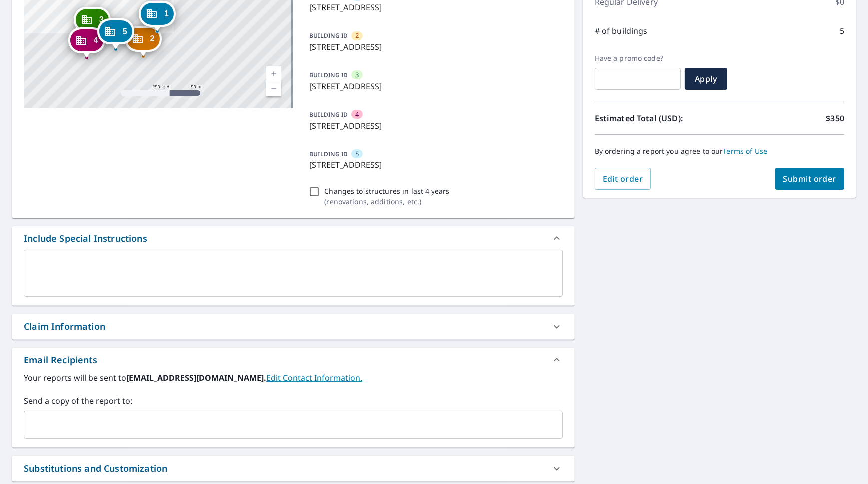  I want to click on p: Estimated Total (USD):, so click(657, 118).